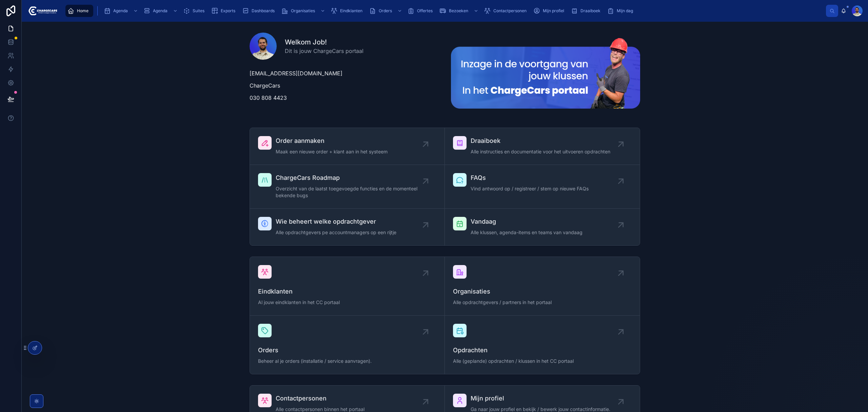 This screenshot has height=412, width=868. Describe the element at coordinates (542, 187) in the screenshot. I see `a: FAQsVind antwoord op / registreer / stem op nieuwe FAQs` at that location.